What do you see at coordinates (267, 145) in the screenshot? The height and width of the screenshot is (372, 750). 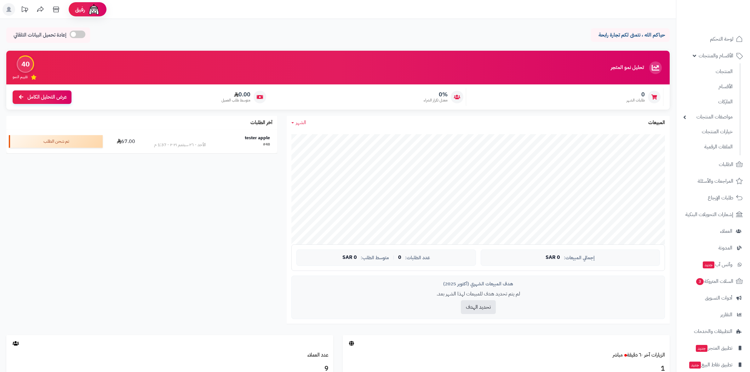 I see `div: #48` at bounding box center [267, 145].